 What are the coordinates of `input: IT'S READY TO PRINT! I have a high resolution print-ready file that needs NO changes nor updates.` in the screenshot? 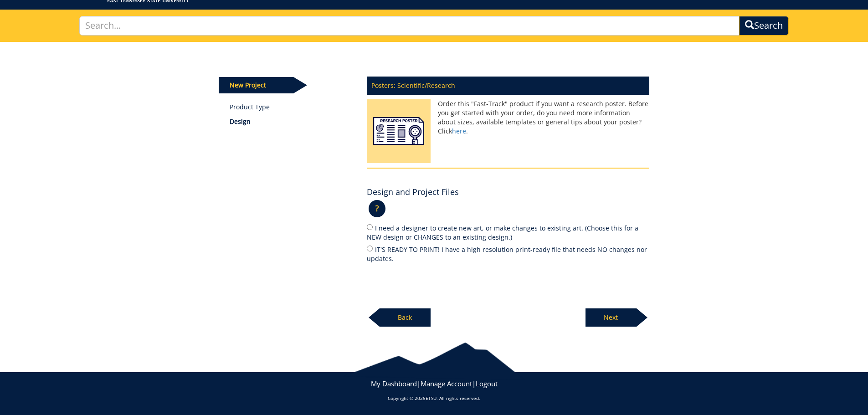 It's located at (369, 248).